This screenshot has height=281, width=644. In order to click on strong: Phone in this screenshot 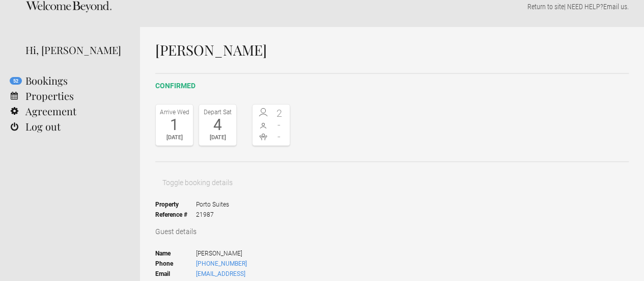, I will do `click(176, 263)`.